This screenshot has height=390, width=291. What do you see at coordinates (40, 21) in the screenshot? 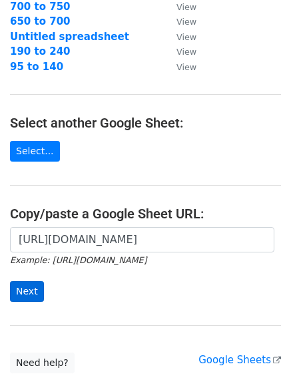
I see `strong: 650 to 700` at bounding box center [40, 21].